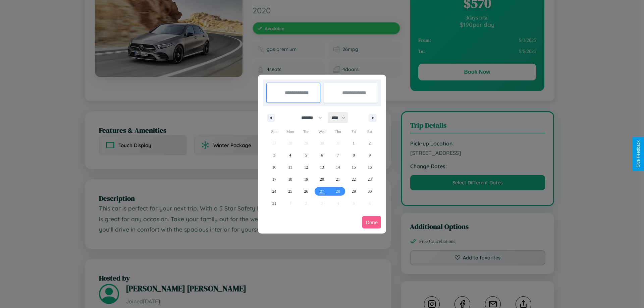  What do you see at coordinates (274, 203) in the screenshot?
I see `span: 31` at bounding box center [274, 203].